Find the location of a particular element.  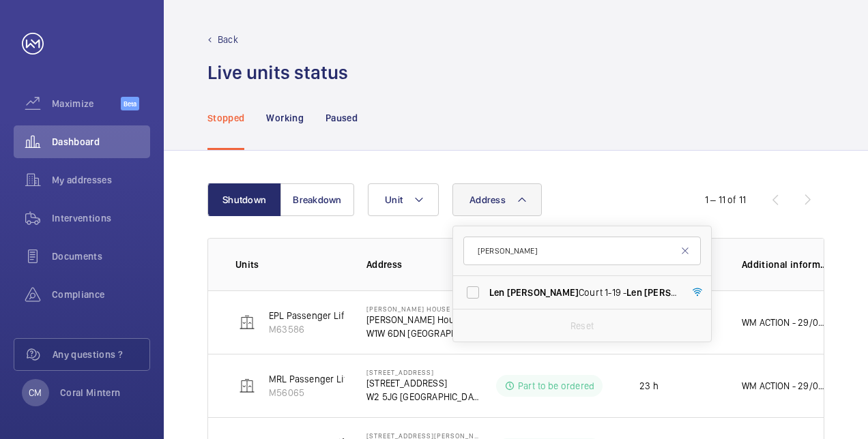

button: Unit is located at coordinates (404, 200).